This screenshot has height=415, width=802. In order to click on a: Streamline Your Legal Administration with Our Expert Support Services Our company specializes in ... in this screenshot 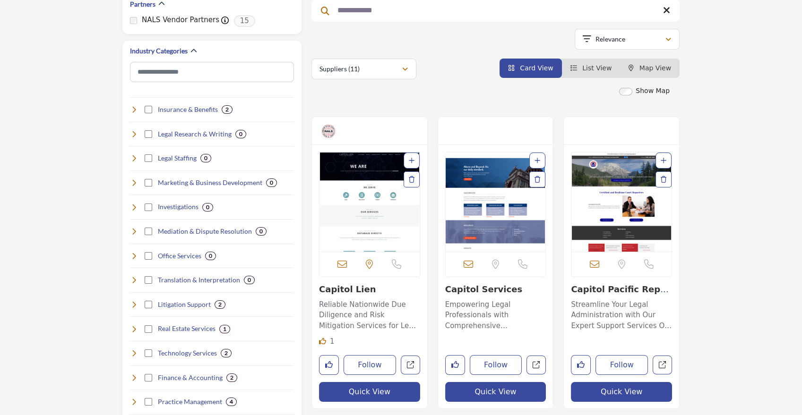, I will do `click(621, 314)`.